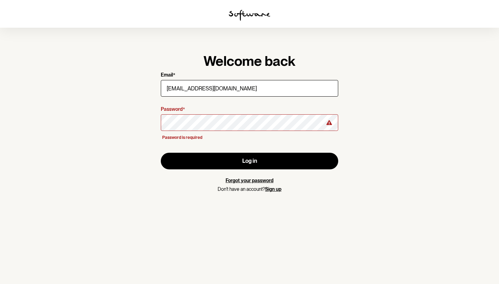  What do you see at coordinates (172, 110) in the screenshot?
I see `p: Password` at bounding box center [172, 110].